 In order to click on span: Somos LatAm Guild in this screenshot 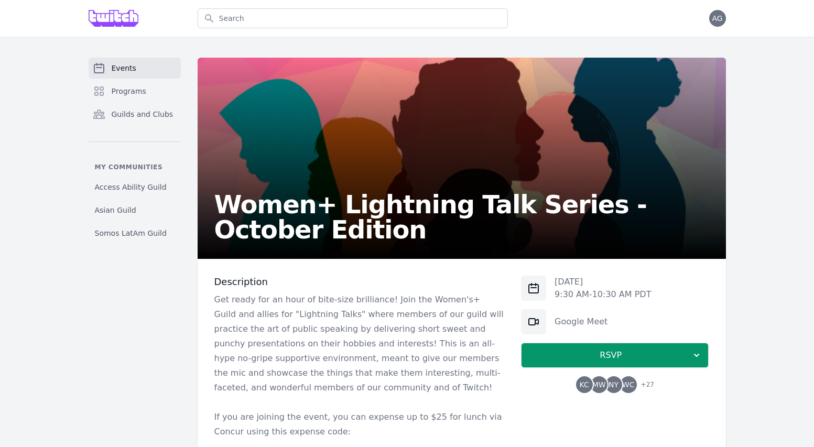, I will do `click(131, 233)`.